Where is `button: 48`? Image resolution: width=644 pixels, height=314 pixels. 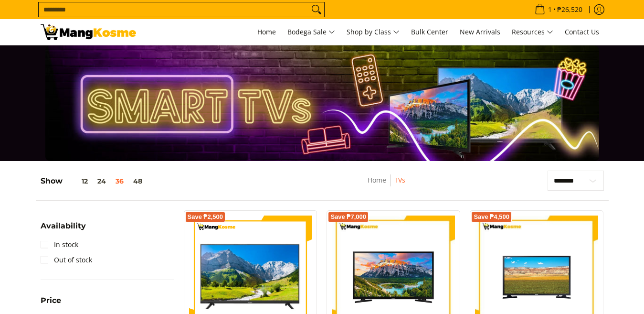
button: 48 is located at coordinates (138, 181).